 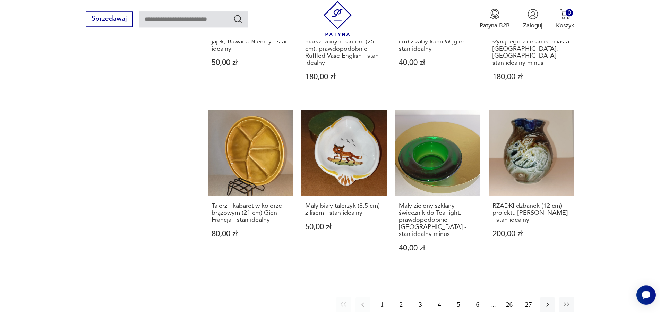 I want to click on button: 27, so click(x=528, y=304).